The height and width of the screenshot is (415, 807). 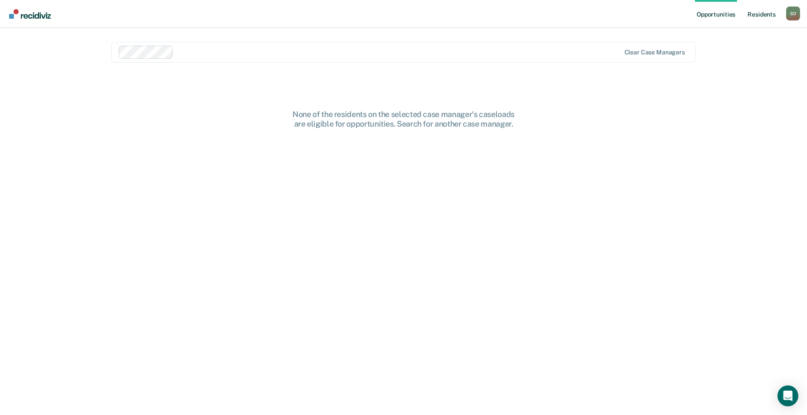 What do you see at coordinates (655, 52) in the screenshot?
I see `div: Clear case managers` at bounding box center [655, 52].